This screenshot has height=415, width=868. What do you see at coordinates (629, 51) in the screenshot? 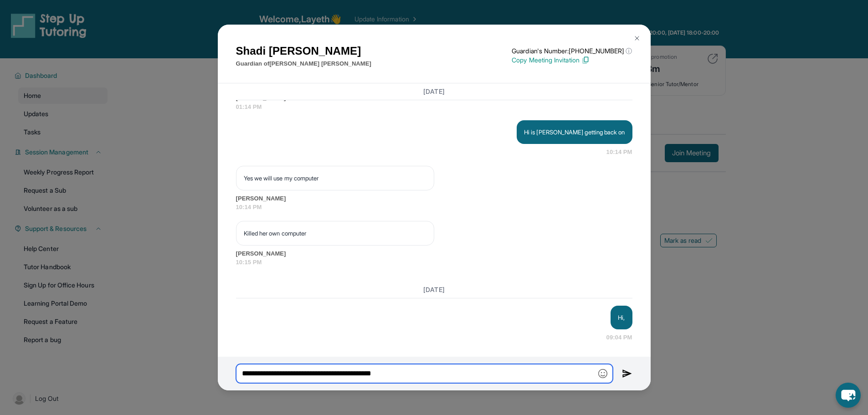
I see `span: ⓘ` at bounding box center [629, 51].